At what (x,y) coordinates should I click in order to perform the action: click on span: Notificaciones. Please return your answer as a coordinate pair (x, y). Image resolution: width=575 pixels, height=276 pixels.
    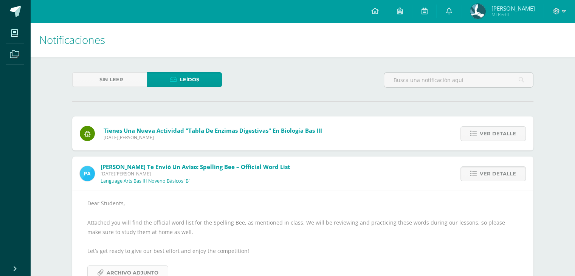
    Looking at the image, I should click on (72, 40).